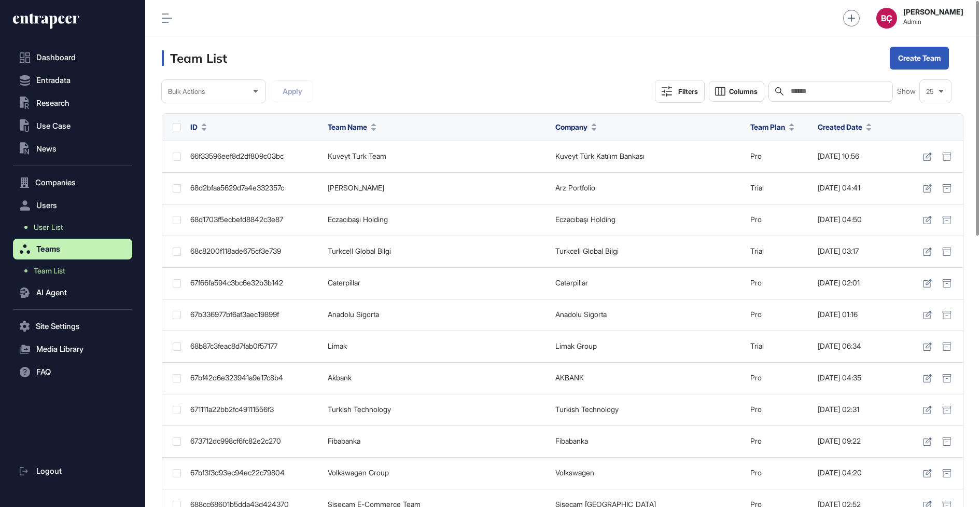 The height and width of the screenshot is (507, 980). Describe the element at coordinates (52, 293) in the screenshot. I see `span: AI Agent` at that location.